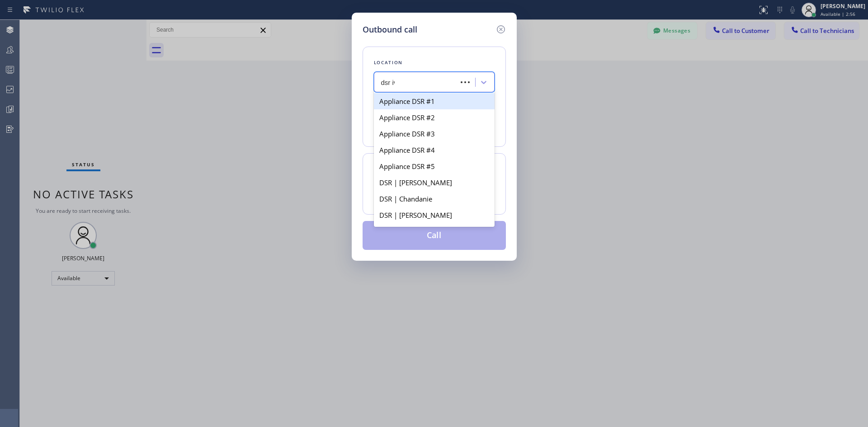 The image size is (868, 427). Describe the element at coordinates (434, 134) in the screenshot. I see `div: Appliance DSR #3` at that location.